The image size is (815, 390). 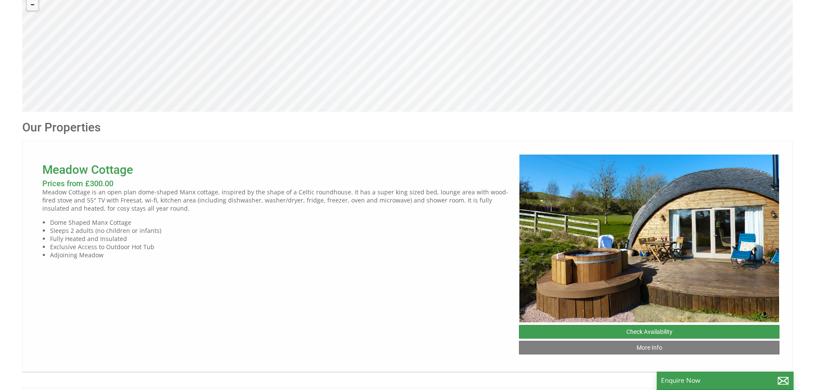 I want to click on li: Dome Shaped Manx Cottage, so click(x=281, y=222).